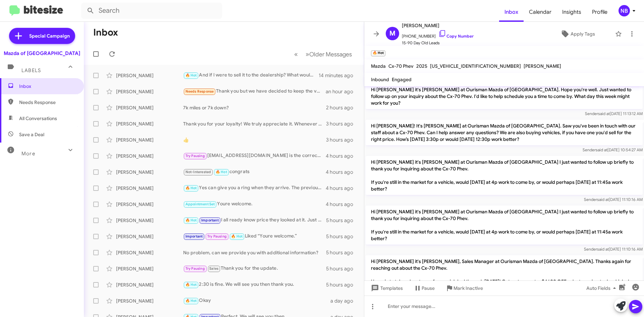 The height and width of the screenshot is (317, 644). Describe the element at coordinates (624, 11) in the screenshot. I see `div: NB` at that location.